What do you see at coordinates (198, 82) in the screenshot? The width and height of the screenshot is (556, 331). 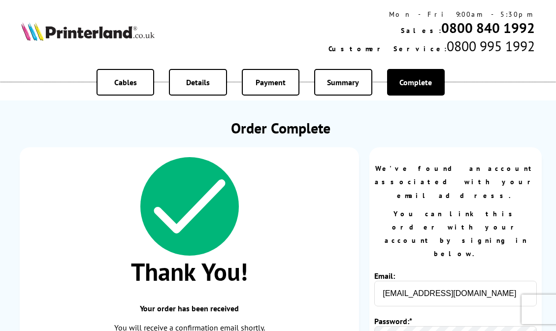 I see `span: Details` at bounding box center [198, 82].